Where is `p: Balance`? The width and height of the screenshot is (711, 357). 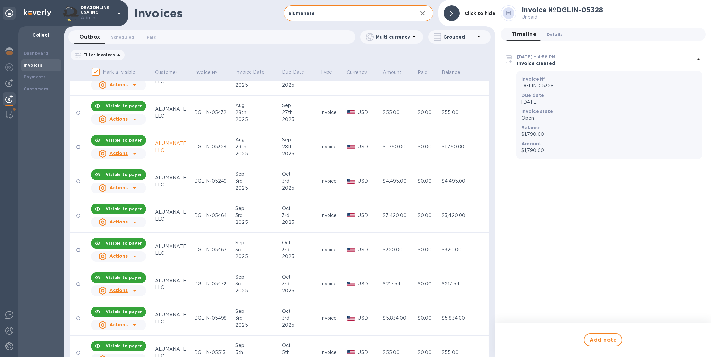
p: Balance is located at coordinates (451, 72).